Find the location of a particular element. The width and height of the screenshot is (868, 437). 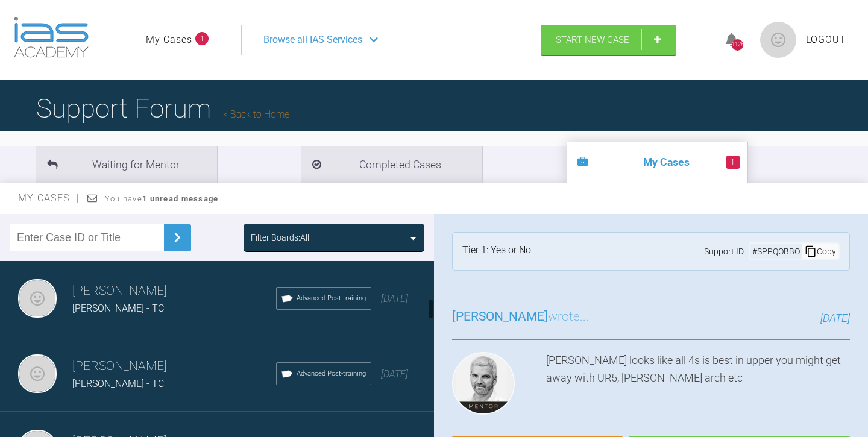

img: Ross Hobson is located at coordinates (484, 384).